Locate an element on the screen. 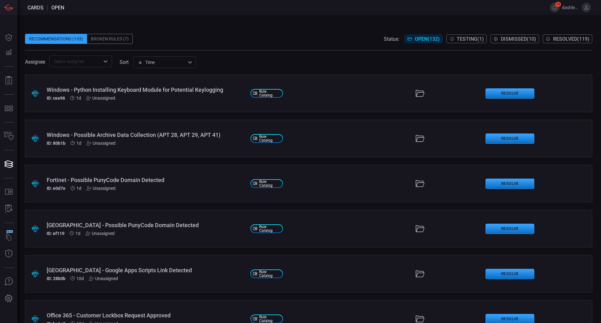 Image resolution: width=601 pixels, height=323 pixels. div: Windows - Python Installing Keyboard Module for Potential Keylogging is located at coordinates (146, 90).